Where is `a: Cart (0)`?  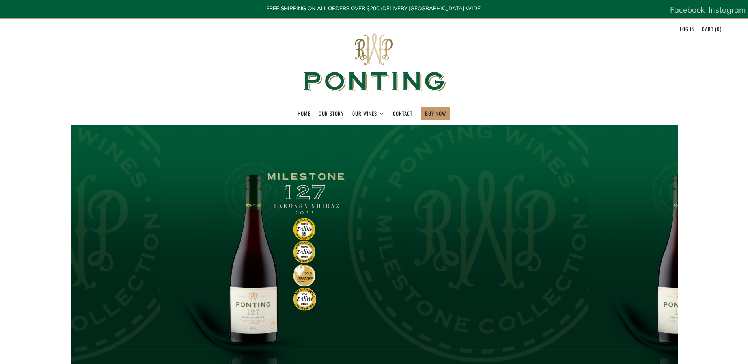
a: Cart (0) is located at coordinates (712, 29).